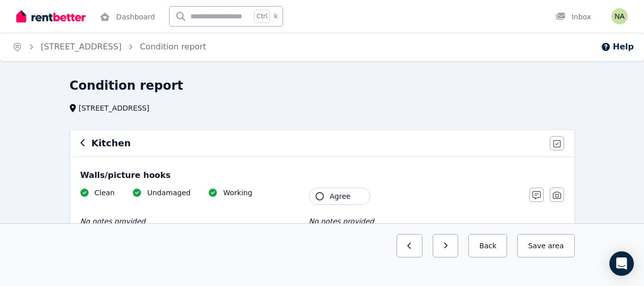 The height and width of the screenshot is (286, 644). I want to click on img: RentBetter, so click(51, 17).